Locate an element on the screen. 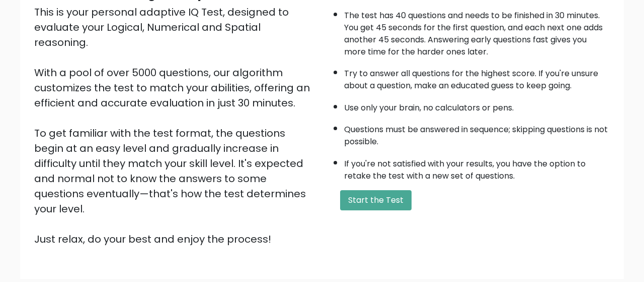  li: Try to answer all questions for the highest score. If you're unsure about a question, make an edu... is located at coordinates (477, 77).